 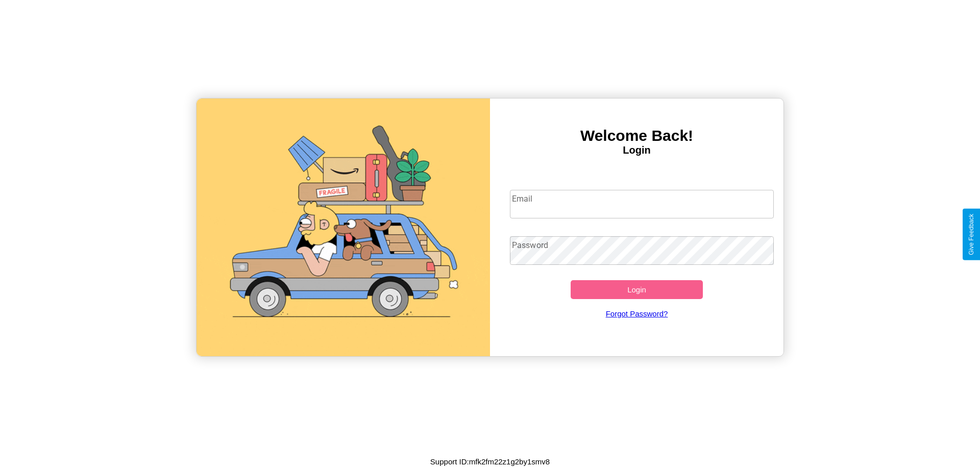 What do you see at coordinates (490, 462) in the screenshot?
I see `p: Support ID: mfk2fm22z1g2by1smv8` at bounding box center [490, 462].